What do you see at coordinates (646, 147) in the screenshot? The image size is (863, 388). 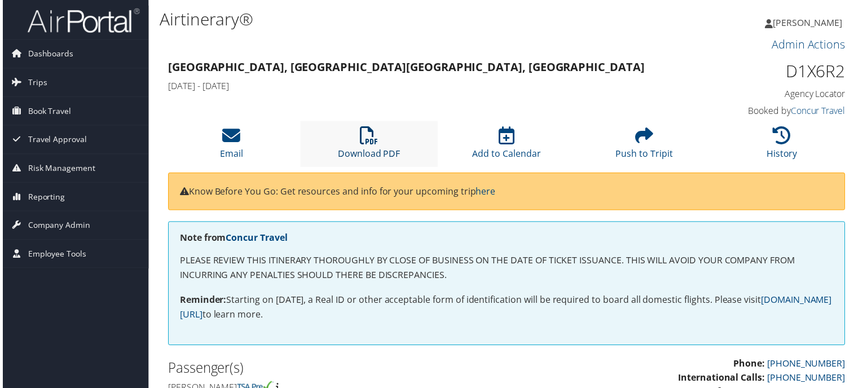 I see `a: Push to Tripit` at bounding box center [646, 147].